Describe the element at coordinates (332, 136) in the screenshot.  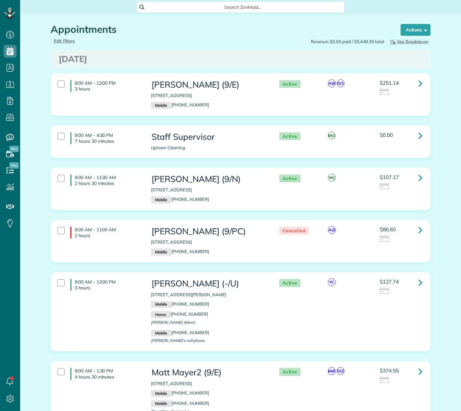
I see `span: M(1` at that location.